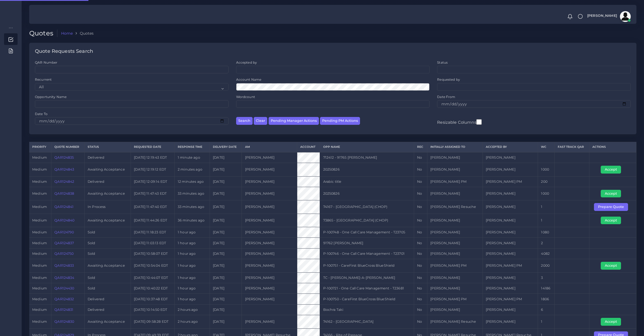 The image size is (644, 336). I want to click on label: Wordcount, so click(245, 97).